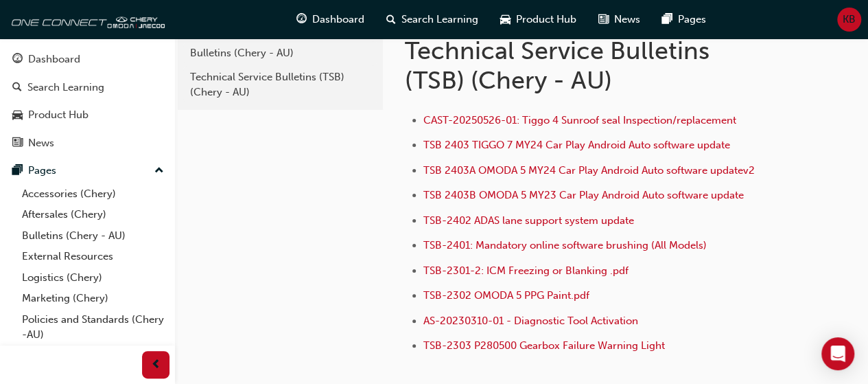 This screenshot has height=384, width=868. Describe the element at coordinates (66, 87) in the screenshot. I see `div: Search Learning` at that location.